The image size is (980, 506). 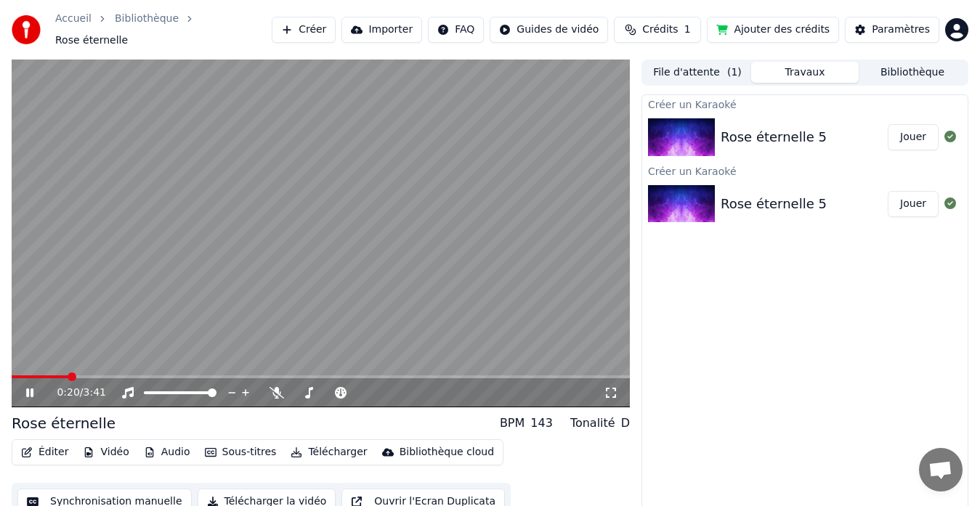 I want to click on div: Rose éternelle, so click(x=64, y=423).